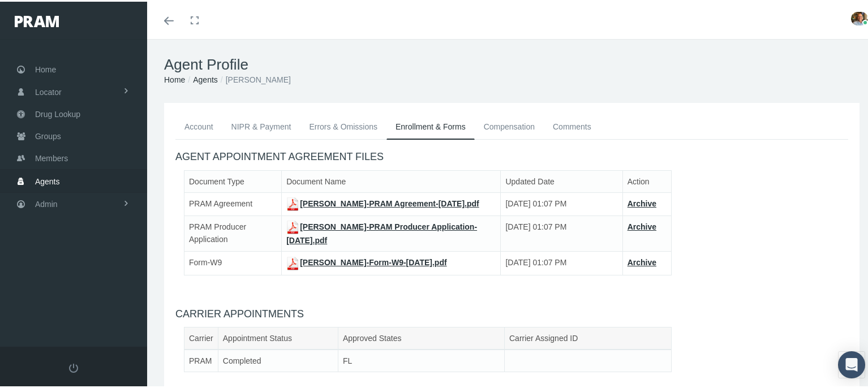 The width and height of the screenshot is (868, 388). I want to click on td: Form-W9, so click(233, 261).